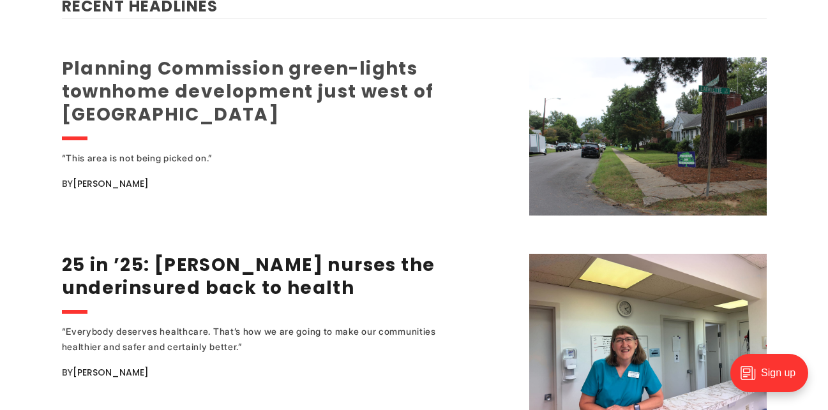  What do you see at coordinates (269, 158) in the screenshot?
I see `div: “This area is not being picked on.”` at bounding box center [269, 158].